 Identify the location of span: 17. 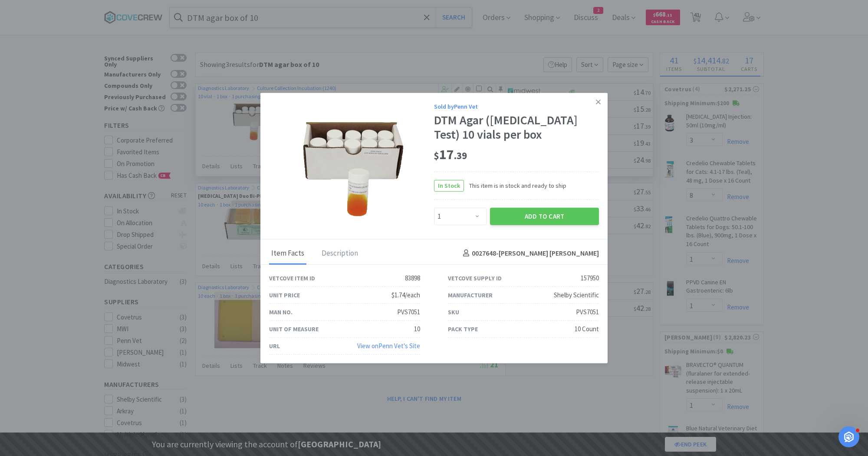
(451, 155).